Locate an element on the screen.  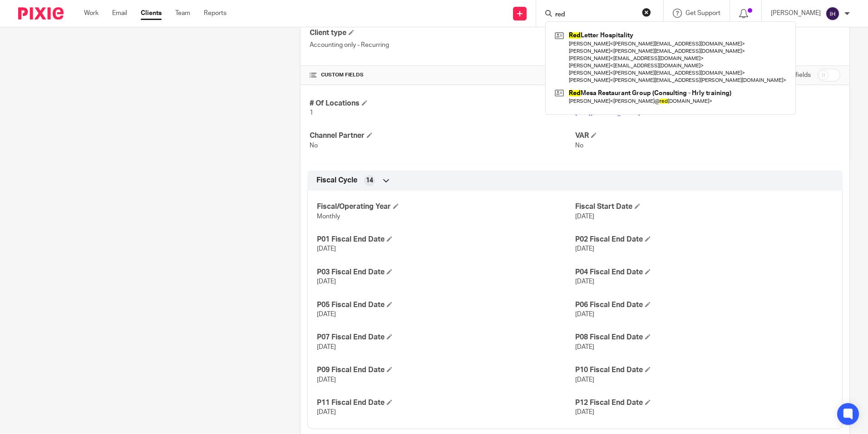
h4: Channel Partner is located at coordinates (443, 136).